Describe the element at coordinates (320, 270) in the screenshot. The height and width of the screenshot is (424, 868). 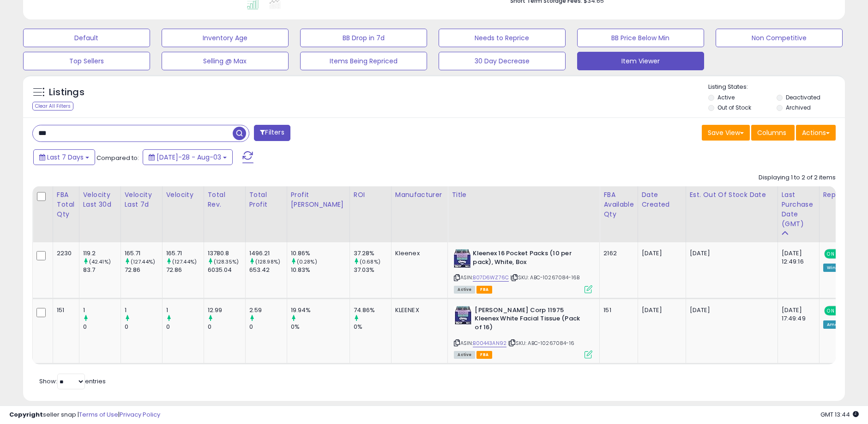
I see `div: 10.83%` at that location.